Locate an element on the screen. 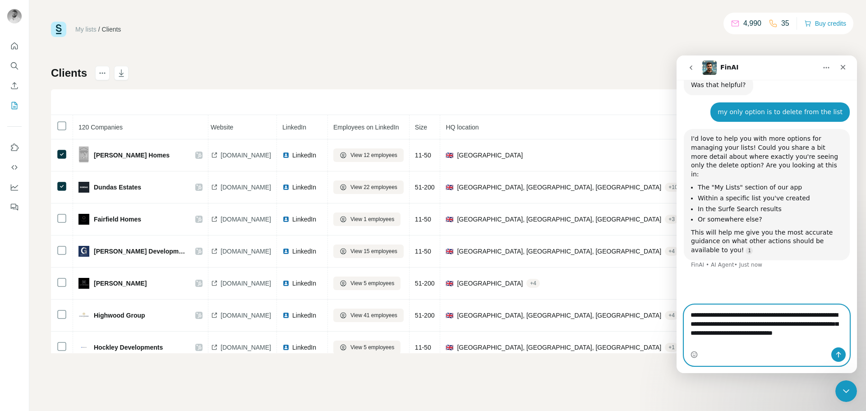  div: rayns@rockcap.uk says… is located at coordinates (90, 60).